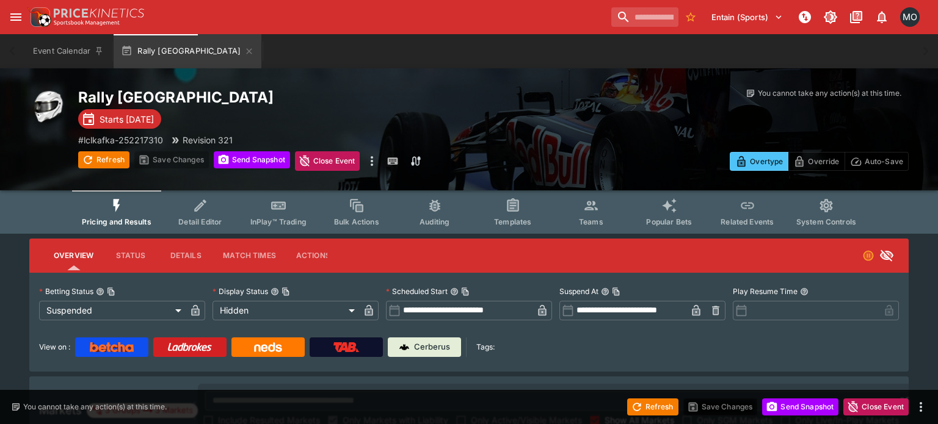  What do you see at coordinates (112, 311) in the screenshot?
I see `div: Suspended` at bounding box center [112, 311].